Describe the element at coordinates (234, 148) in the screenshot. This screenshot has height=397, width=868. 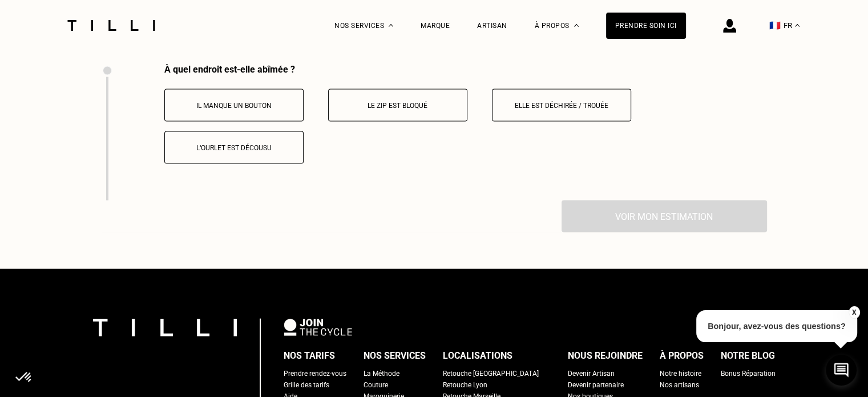
I see `p: L‘ourlet est décousu` at that location.